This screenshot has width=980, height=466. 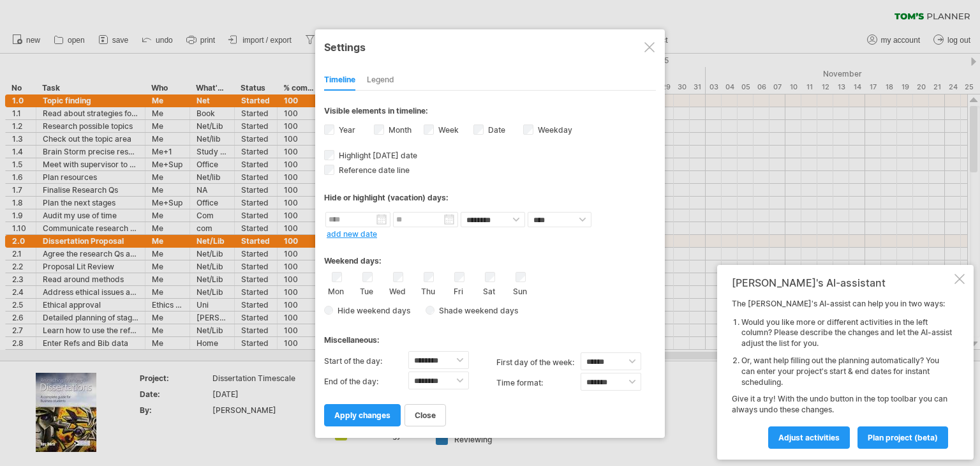 I want to click on label: Year, so click(x=346, y=129).